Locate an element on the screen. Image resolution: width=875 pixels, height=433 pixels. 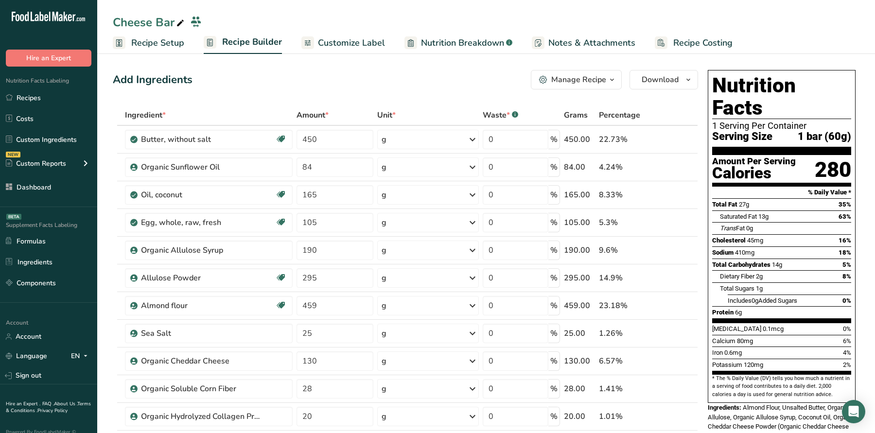
span: 5% is located at coordinates (847, 264).